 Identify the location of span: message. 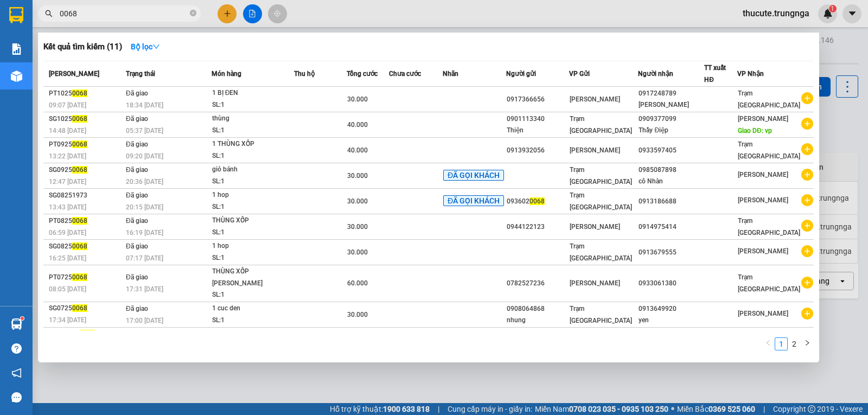
(16, 397).